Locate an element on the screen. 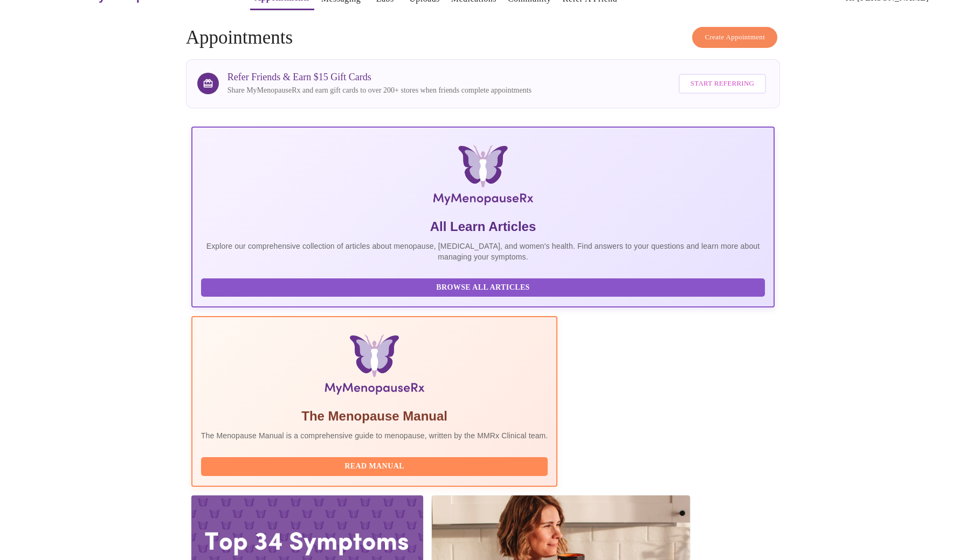  a: Read Manual is located at coordinates (376, 465).